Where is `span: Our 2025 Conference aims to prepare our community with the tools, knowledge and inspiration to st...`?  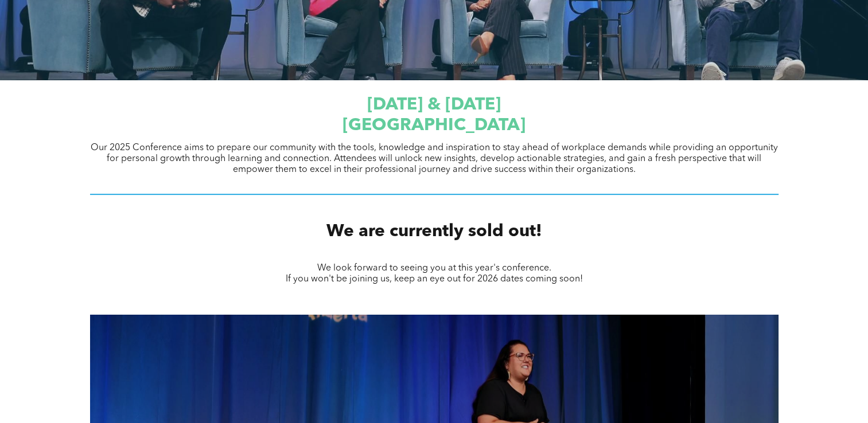 span: Our 2025 Conference aims to prepare our community with the tools, knowledge and inspiration to st... is located at coordinates (434, 158).